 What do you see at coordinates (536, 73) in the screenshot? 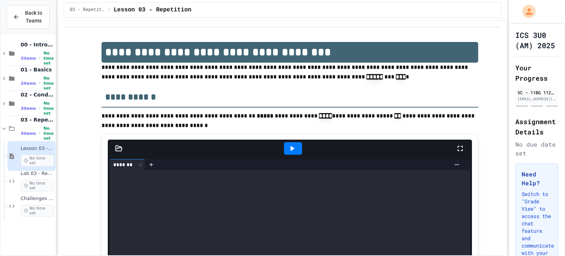
I see `h2: Your Progress` at bounding box center [536, 73].